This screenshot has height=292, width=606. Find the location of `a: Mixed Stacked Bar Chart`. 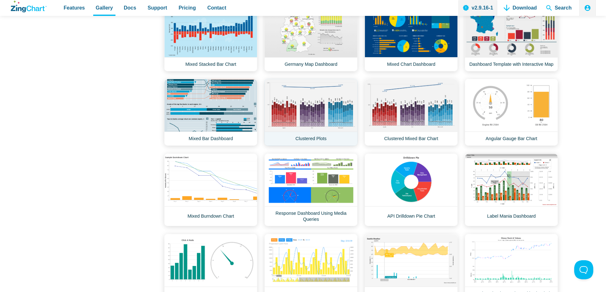

a: Mixed Stacked Bar Chart is located at coordinates (211, 38).